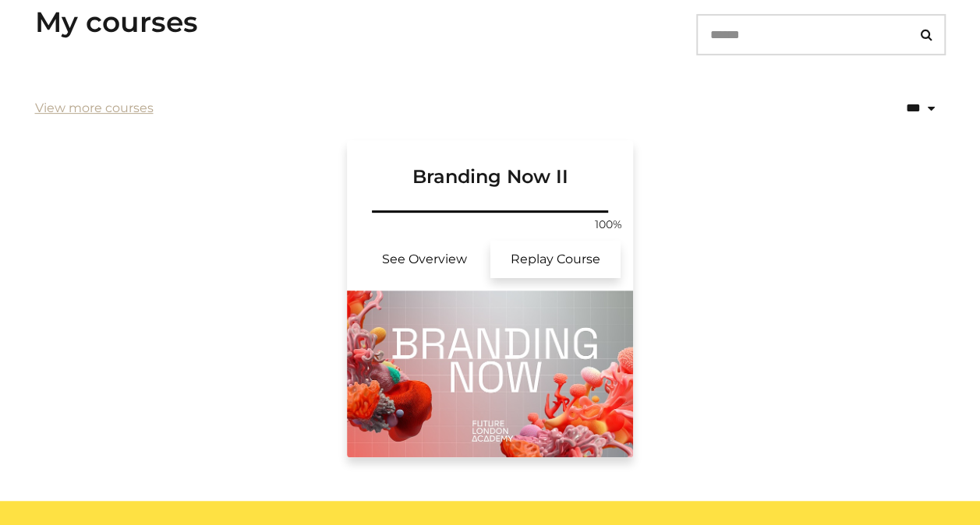 This screenshot has height=525, width=980. What do you see at coordinates (425, 260) in the screenshot?
I see `a: Branding Now II: See Overview` at bounding box center [425, 260].